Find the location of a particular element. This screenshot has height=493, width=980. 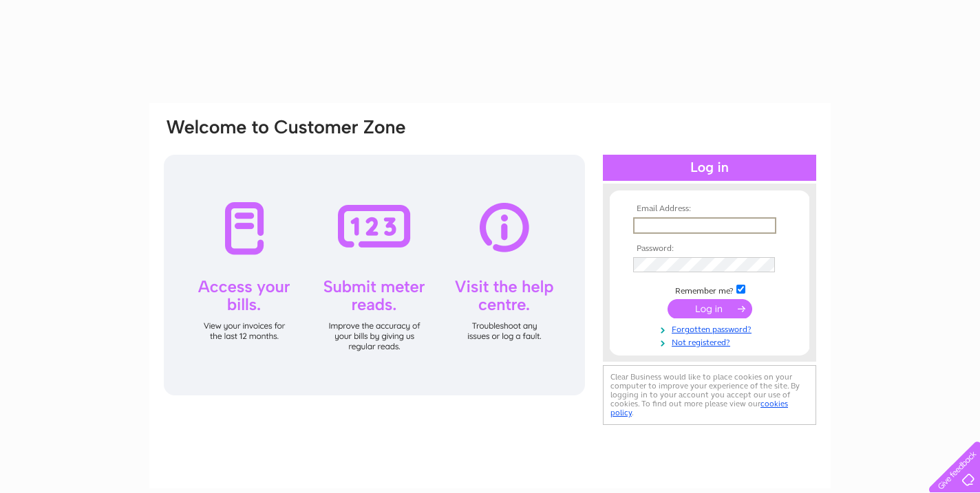

th: Email Address: is located at coordinates (709, 209).